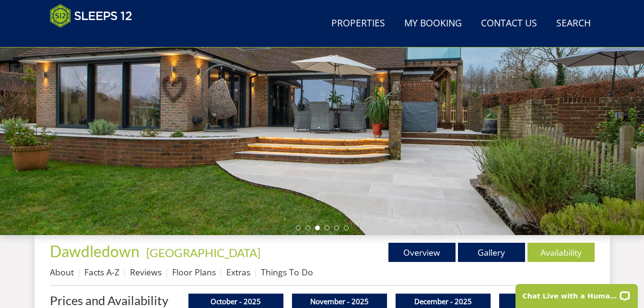 Image resolution: width=644 pixels, height=308 pixels. I want to click on a: Properties, so click(358, 24).